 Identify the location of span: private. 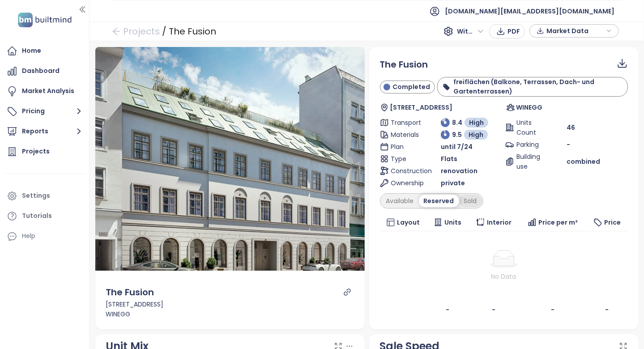
(453, 183).